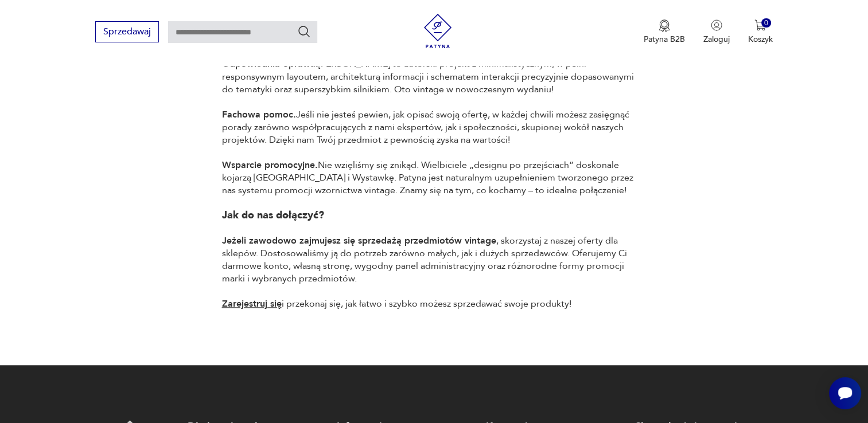 Image resolution: width=868 pixels, height=423 pixels. I want to click on button: Zaloguj, so click(717, 32).